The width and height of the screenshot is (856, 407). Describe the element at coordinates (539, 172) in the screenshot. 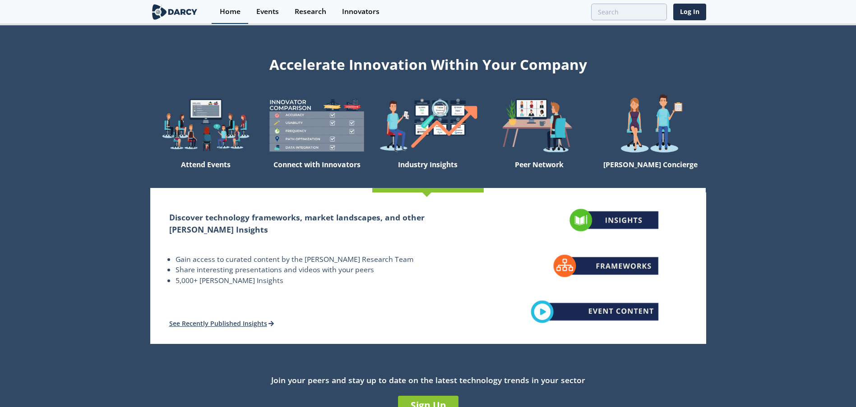

I see `div: Peer Network` at that location.